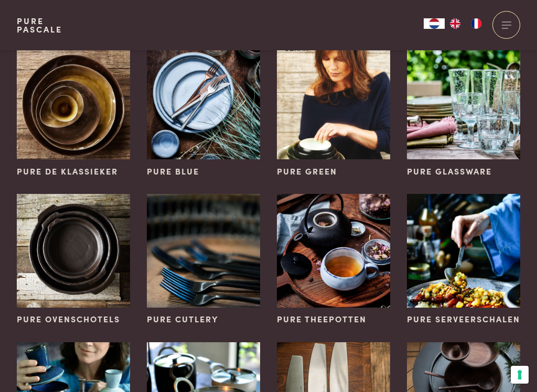 Image resolution: width=537 pixels, height=392 pixels. What do you see at coordinates (434, 24) in the screenshot?
I see `a: NL` at bounding box center [434, 24].